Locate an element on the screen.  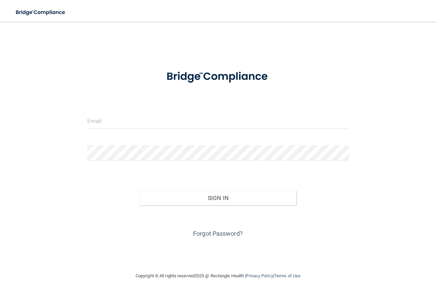
input: Email is located at coordinates (218, 121).